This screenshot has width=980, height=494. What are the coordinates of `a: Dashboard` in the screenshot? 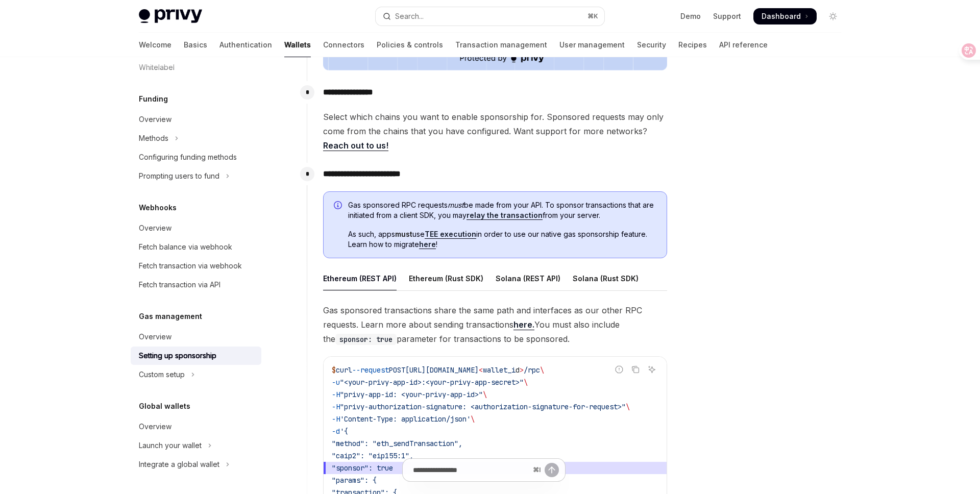 It's located at (785, 17).